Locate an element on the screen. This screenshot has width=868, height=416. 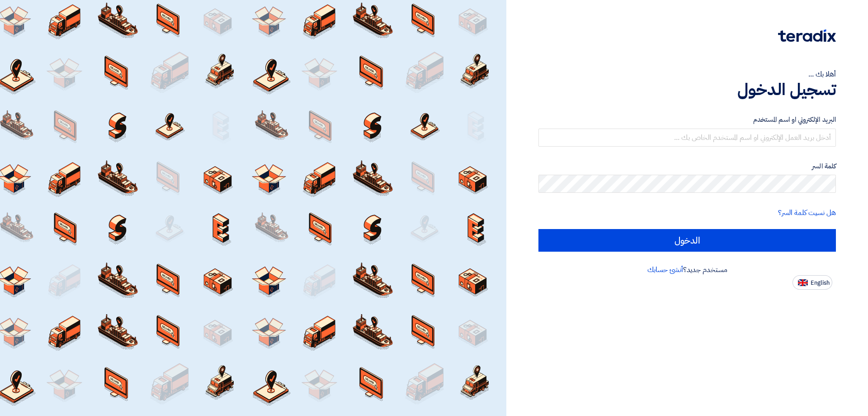
img: Teradix logo is located at coordinates (807, 36).